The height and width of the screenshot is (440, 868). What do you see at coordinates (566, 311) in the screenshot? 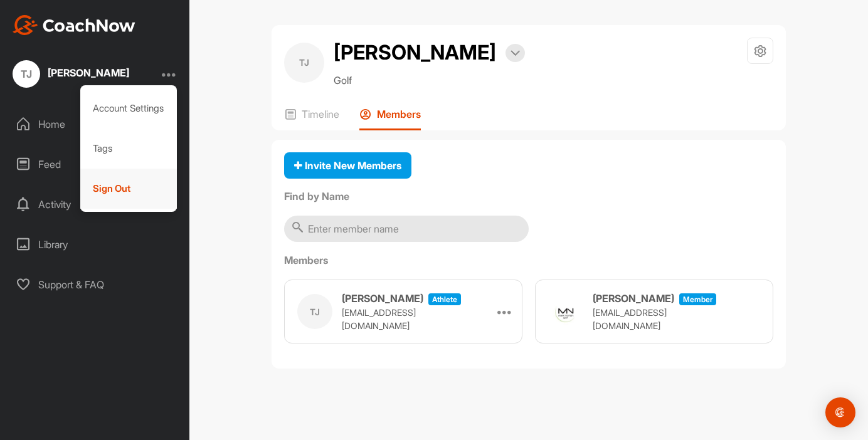
I see `img: user` at bounding box center [566, 311].